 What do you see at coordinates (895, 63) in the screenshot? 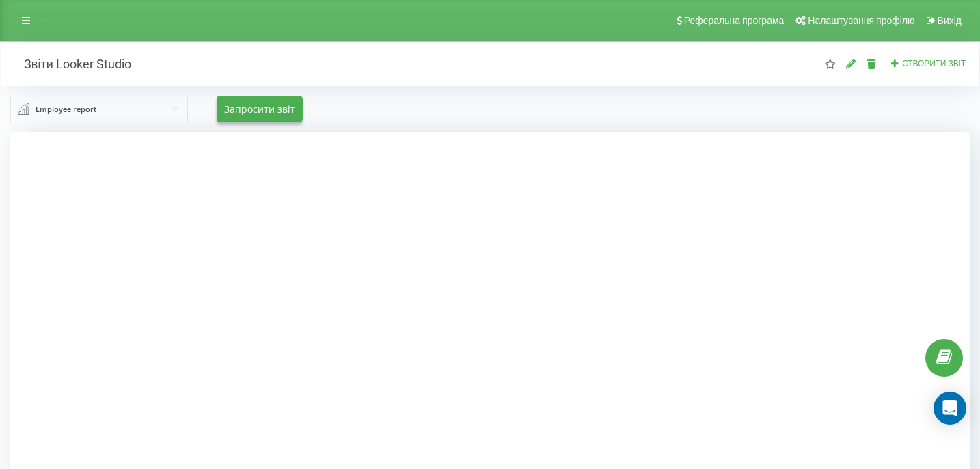
I see `i: Створити звіт` at bounding box center [895, 63].